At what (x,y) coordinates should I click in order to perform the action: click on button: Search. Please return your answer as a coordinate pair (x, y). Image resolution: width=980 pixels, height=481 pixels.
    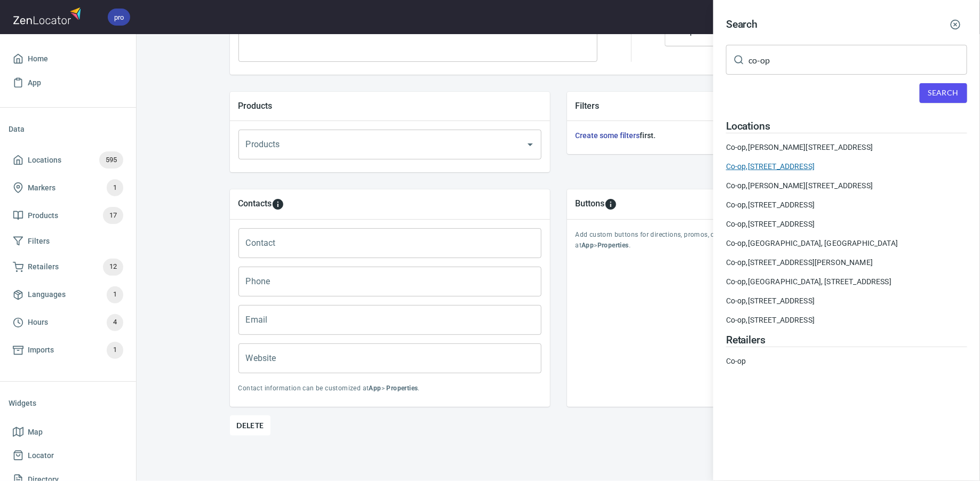
    Looking at the image, I should click on (944, 93).